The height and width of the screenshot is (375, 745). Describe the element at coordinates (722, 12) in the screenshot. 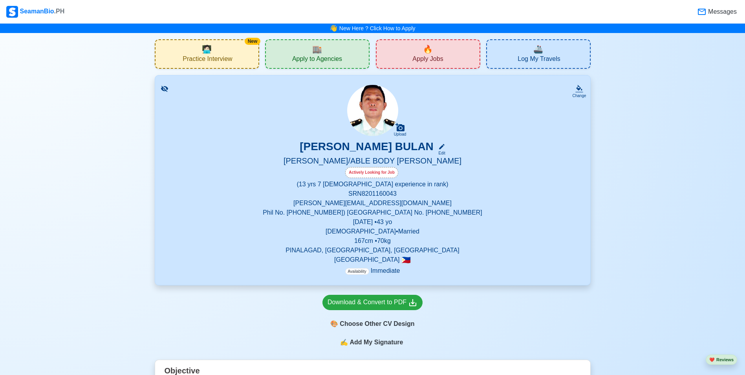

I see `span: Messages` at that location.